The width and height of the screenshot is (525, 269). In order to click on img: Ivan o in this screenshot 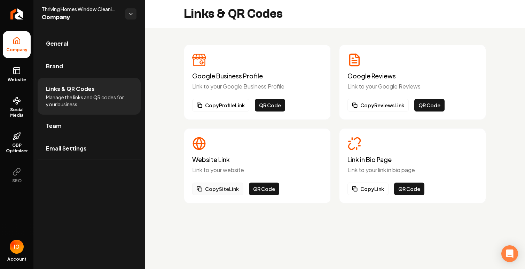, I will do `click(17, 246)`.